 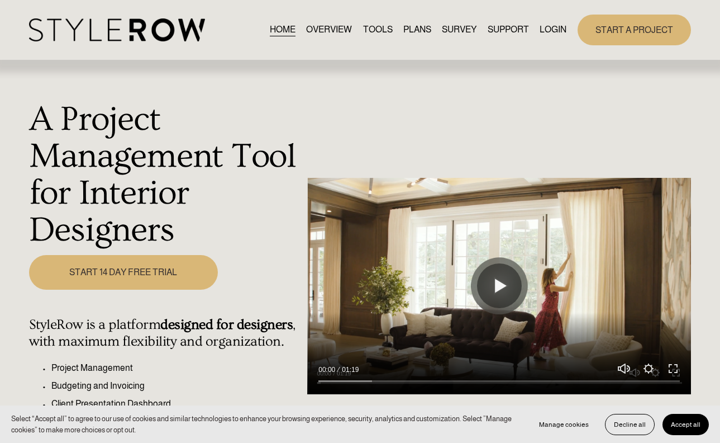 What do you see at coordinates (630, 424) in the screenshot?
I see `span: Decline all` at bounding box center [630, 424].